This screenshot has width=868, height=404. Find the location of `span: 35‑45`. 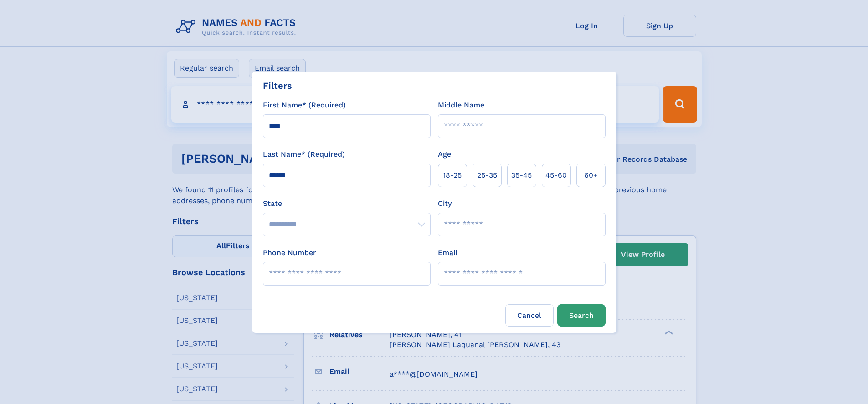

span: 35‑45 is located at coordinates (521, 176).